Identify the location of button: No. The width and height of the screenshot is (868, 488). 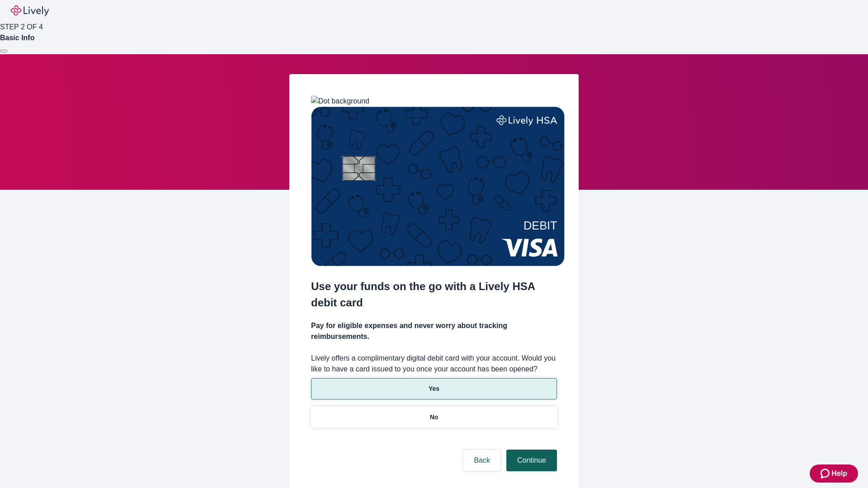
(434, 417).